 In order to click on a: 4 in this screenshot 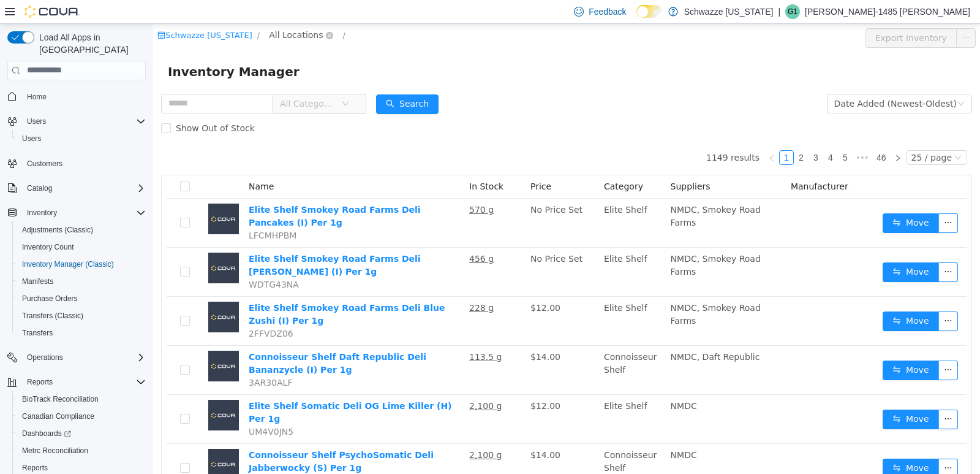, I will do `click(677, 134)`.